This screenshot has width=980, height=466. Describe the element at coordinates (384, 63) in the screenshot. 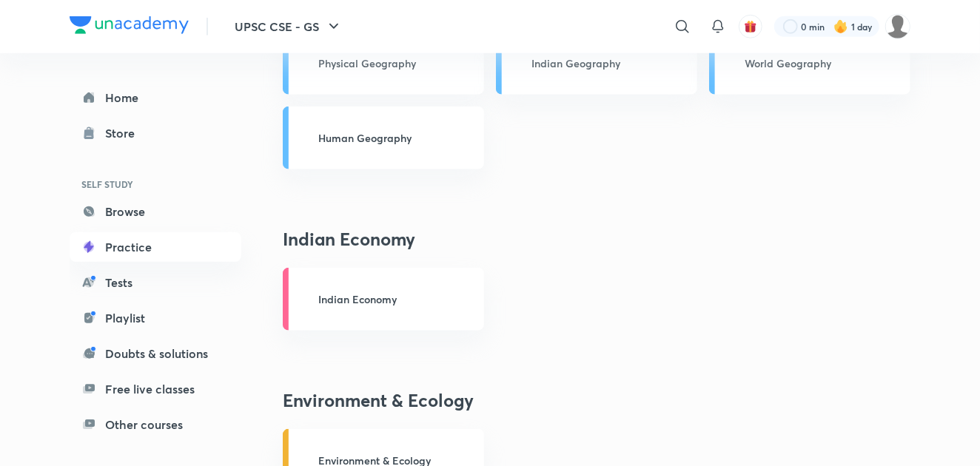

I see `a: Physical Geography` at that location.